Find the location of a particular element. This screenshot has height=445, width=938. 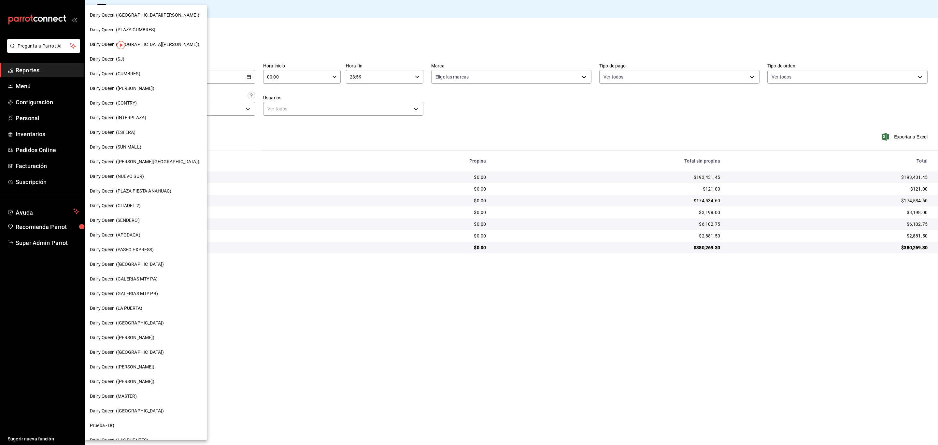

span: Dairy Queen (INTERPLAZA) is located at coordinates (118, 118).